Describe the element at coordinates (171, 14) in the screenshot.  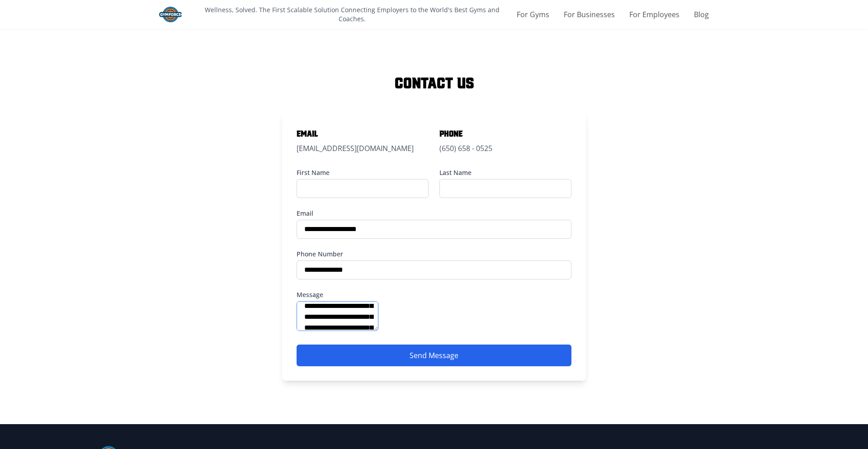
I see `img: Gym Force Logo` at that location.